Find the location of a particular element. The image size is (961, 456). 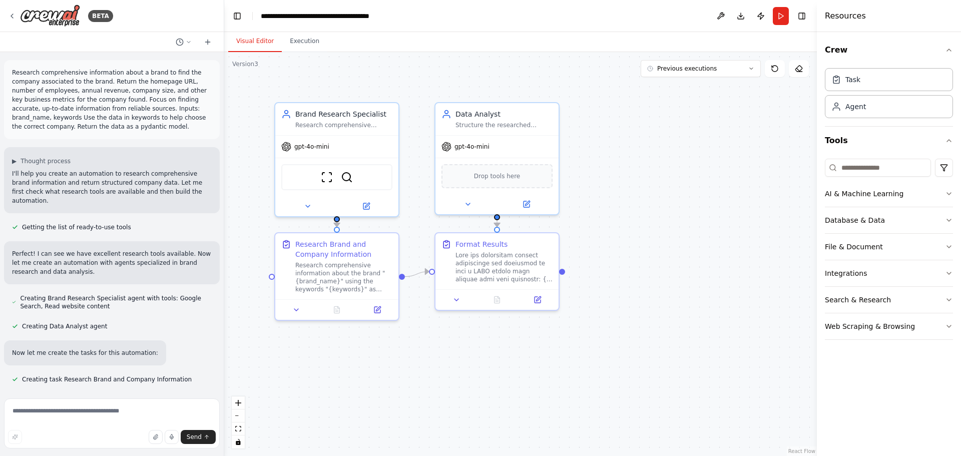

nav: breadcrumb is located at coordinates (315, 16).